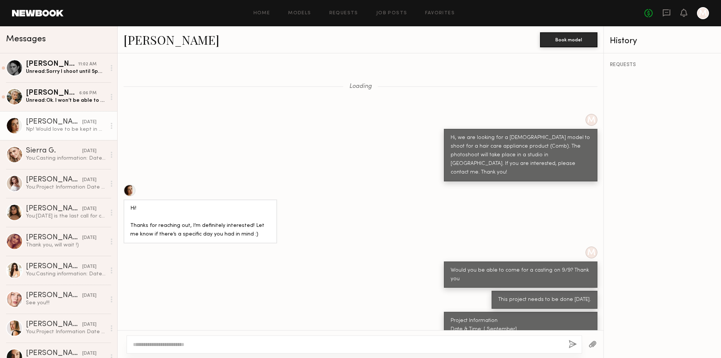 The height and width of the screenshot is (358, 721). Describe the element at coordinates (87, 64) in the screenshot. I see `div: 11:02 AM` at that location.